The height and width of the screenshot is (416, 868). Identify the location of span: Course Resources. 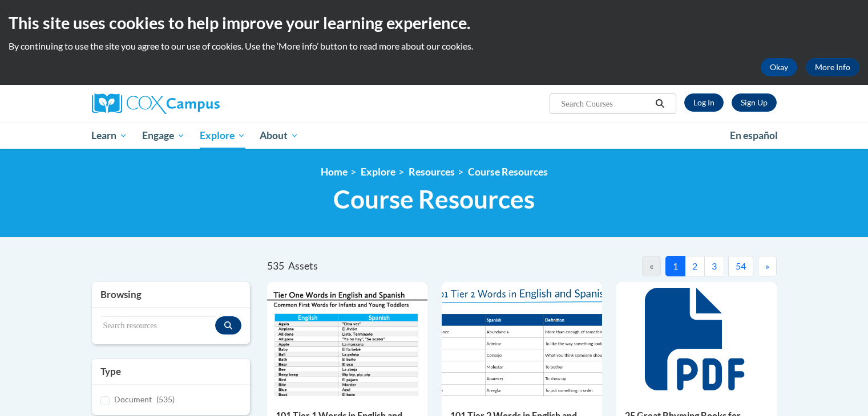
(434, 199).